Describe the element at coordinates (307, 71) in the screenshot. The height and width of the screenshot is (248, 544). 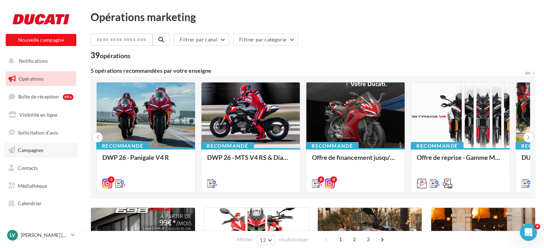
I see `div: 5 opérations recommandées par votre enseigne` at that location.